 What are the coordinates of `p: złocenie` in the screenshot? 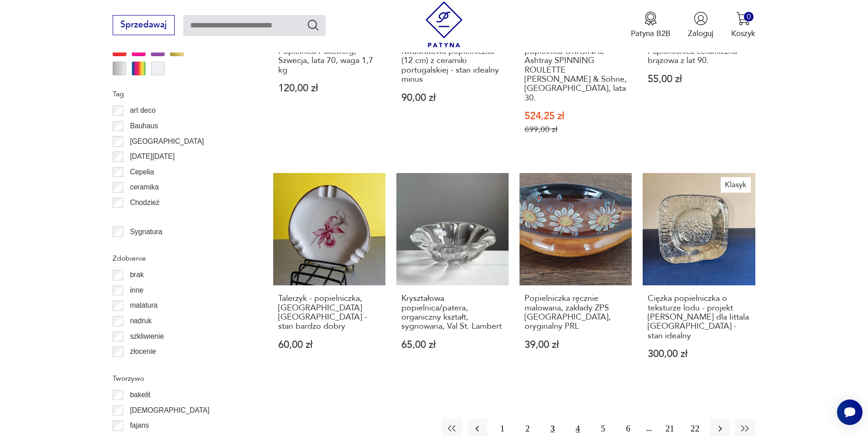 It's located at (143, 351).